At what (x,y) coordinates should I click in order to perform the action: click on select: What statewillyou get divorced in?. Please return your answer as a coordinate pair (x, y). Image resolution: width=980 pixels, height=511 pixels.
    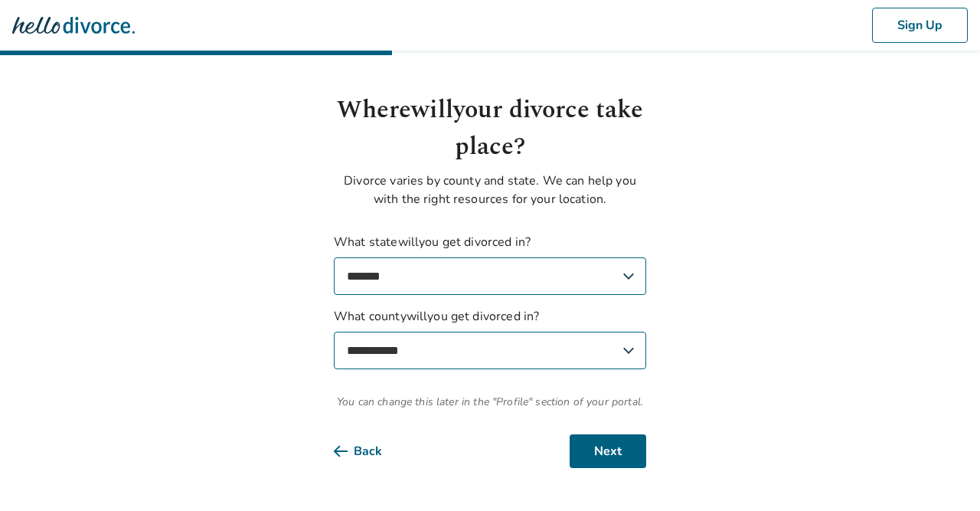
    Looking at the image, I should click on (490, 276).